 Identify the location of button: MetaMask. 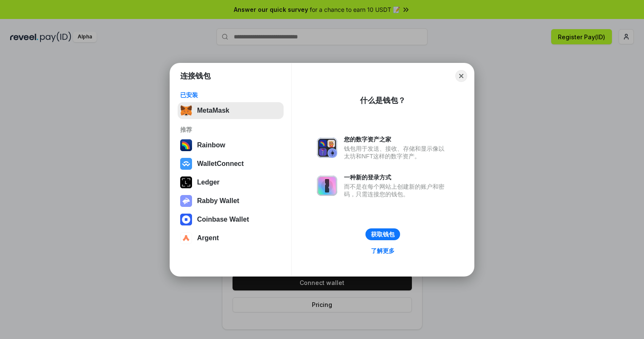
(230, 111).